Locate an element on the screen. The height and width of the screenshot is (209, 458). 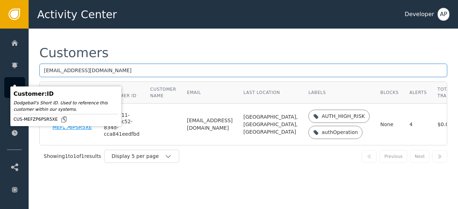
button: Display 5 per page is located at coordinates (142, 156).